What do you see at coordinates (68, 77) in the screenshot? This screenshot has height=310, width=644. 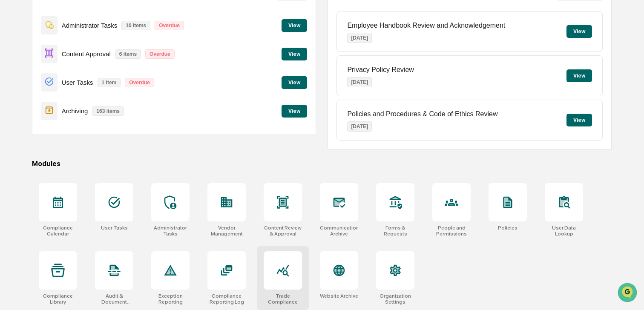 I see `div: We're available if you need us!` at bounding box center [68, 77].